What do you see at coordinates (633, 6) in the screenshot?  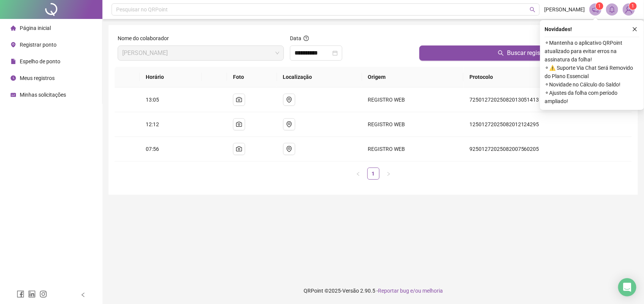 I see `sup: Atualize o seu contato no menu Meus Dados` at bounding box center [633, 6].